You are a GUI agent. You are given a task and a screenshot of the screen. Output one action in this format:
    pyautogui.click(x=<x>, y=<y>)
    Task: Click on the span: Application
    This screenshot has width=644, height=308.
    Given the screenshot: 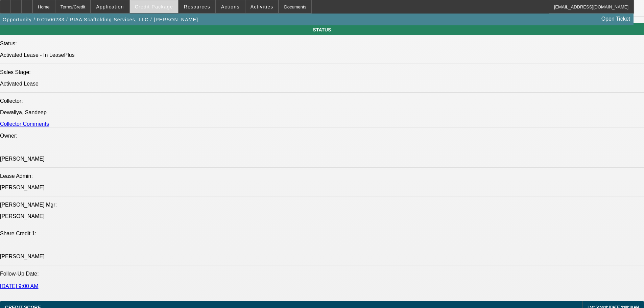 What is the action you would take?
    pyautogui.click(x=110, y=7)
    